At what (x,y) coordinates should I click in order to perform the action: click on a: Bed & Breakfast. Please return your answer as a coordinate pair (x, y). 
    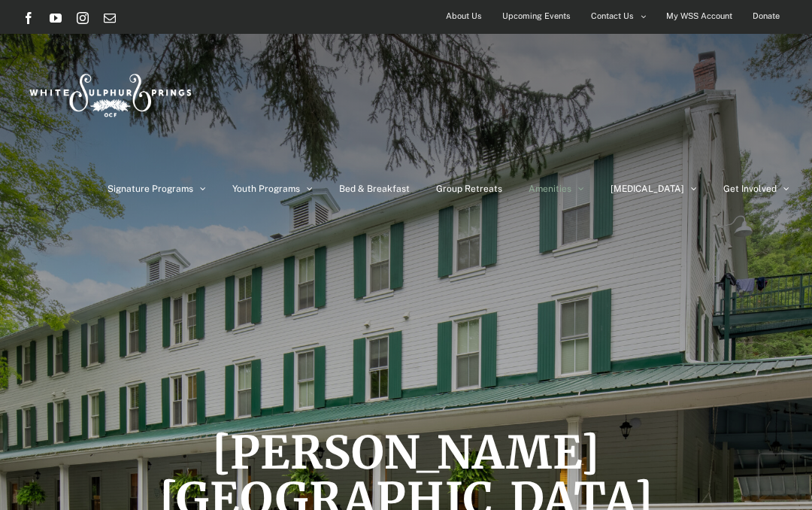
    Looking at the image, I should click on (375, 189).